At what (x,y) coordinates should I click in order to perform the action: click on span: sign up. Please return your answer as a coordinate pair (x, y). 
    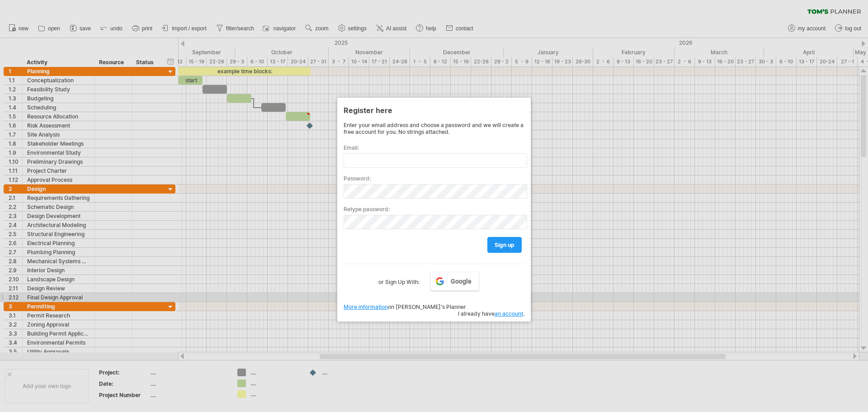
    Looking at the image, I should click on (504, 245).